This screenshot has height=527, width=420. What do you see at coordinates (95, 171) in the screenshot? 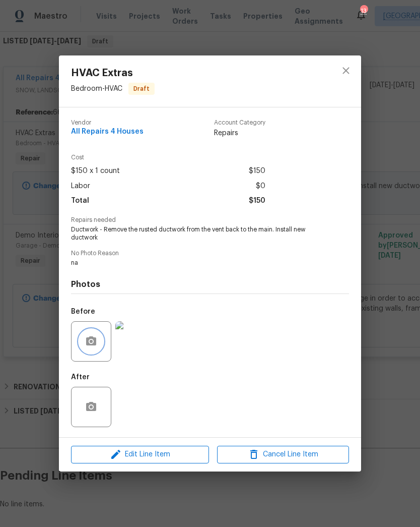
I see `span: $150 x 1 count` at bounding box center [95, 171].